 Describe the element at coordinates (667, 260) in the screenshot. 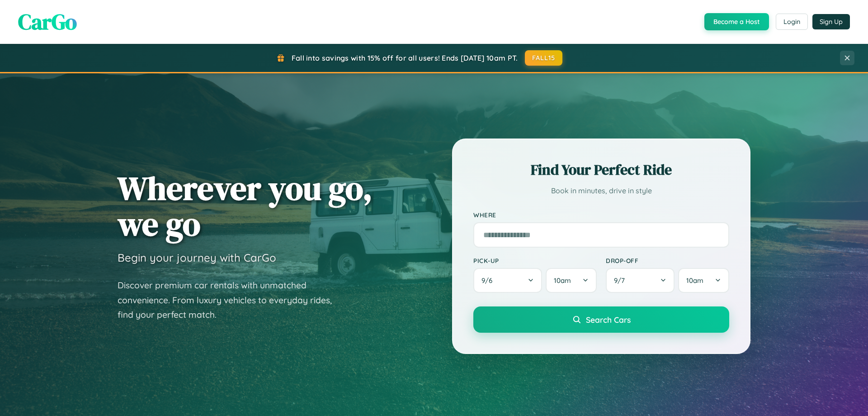

I see `label: Drop-off` at that location.